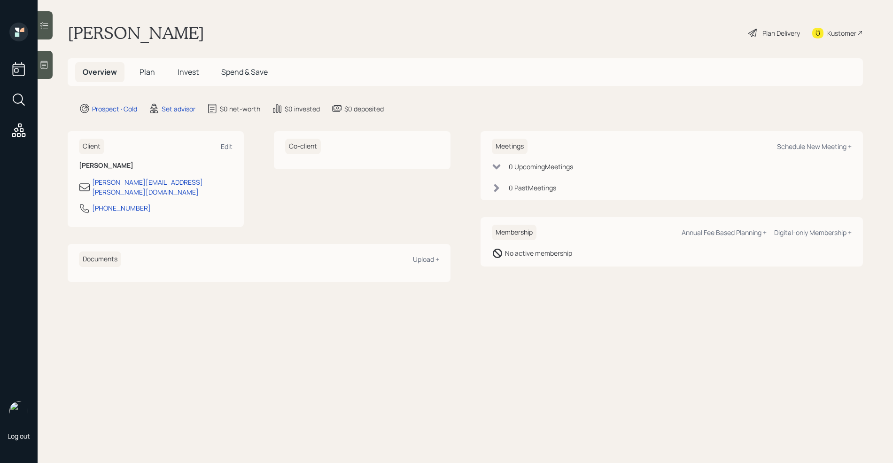 The width and height of the screenshot is (893, 463). Describe the element at coordinates (724, 232) in the screenshot. I see `div: Annual Fee Based Planning +` at that location.